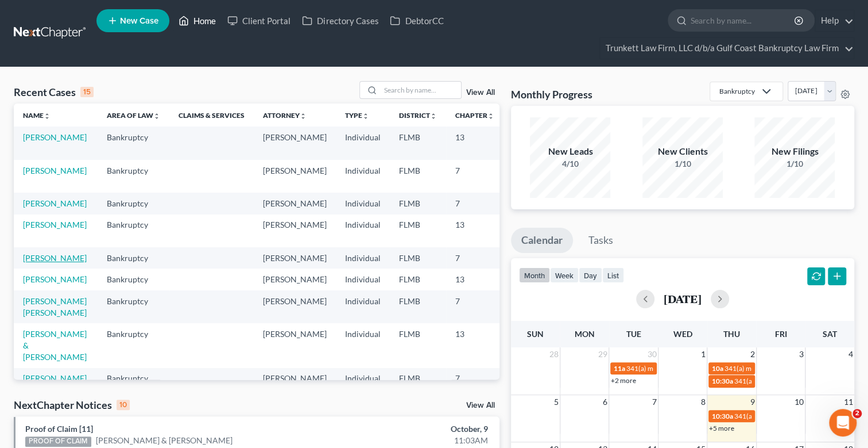 The width and height of the screenshot is (868, 448). What do you see at coordinates (72, 404) in the screenshot?
I see `div: NextChapter Notices` at bounding box center [72, 404].